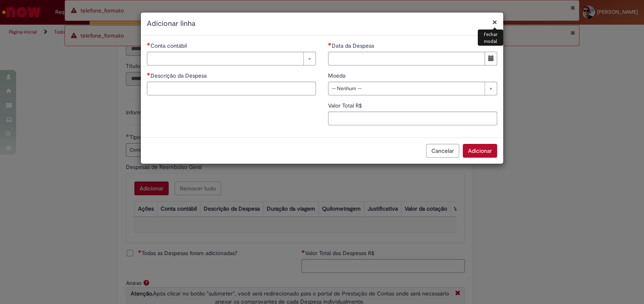 The image size is (644, 304). Describe the element at coordinates (406, 59) in the screenshot. I see `input: Data da Despesa` at that location.